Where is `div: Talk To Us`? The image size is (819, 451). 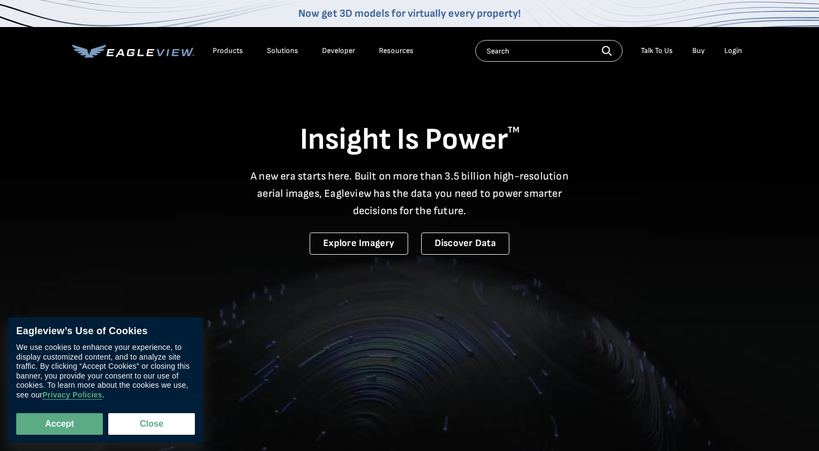
div: Talk To Us is located at coordinates (656, 51).